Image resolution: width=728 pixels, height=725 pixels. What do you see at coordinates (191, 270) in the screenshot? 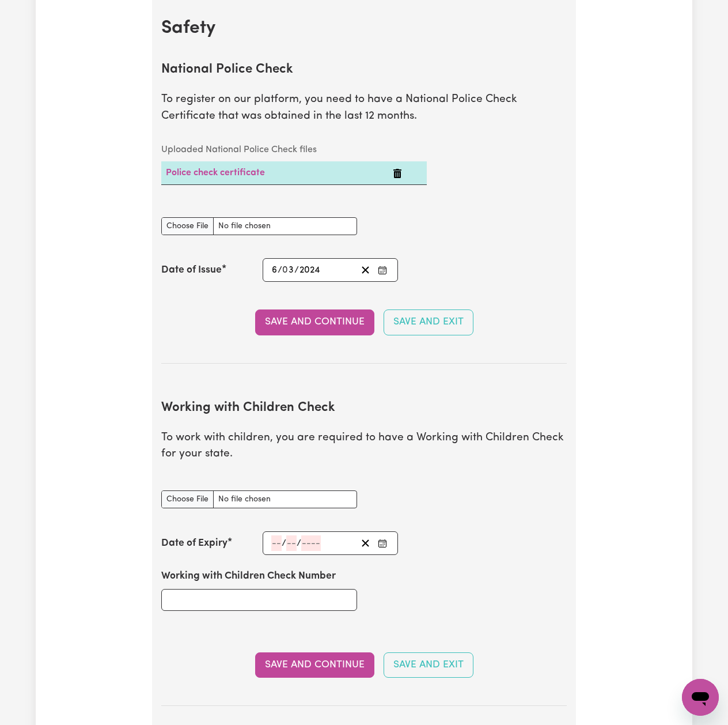
I see `label: Date of Issue` at bounding box center [191, 270].